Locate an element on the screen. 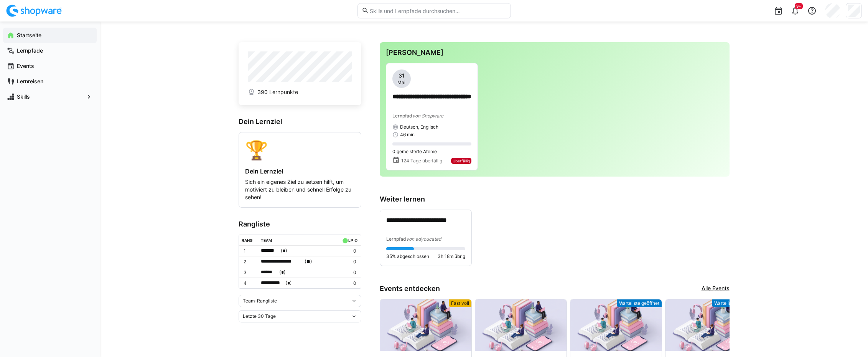  p: 2 is located at coordinates (250, 262).